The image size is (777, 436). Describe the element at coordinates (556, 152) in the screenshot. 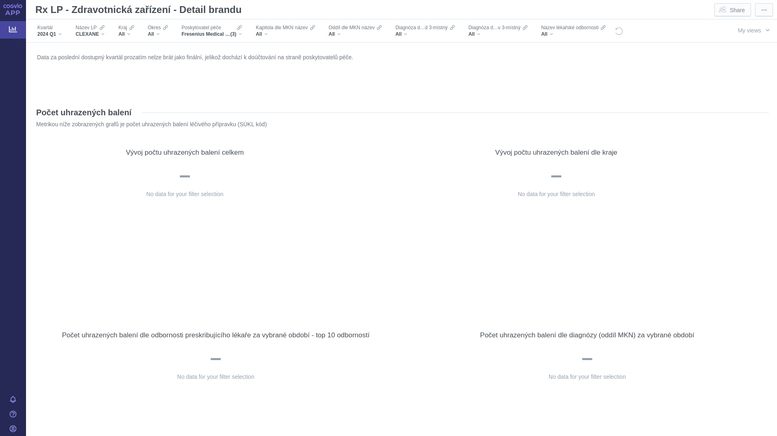

I see `div: Vývoj počtu uhrazených balení dle kraje` at that location.